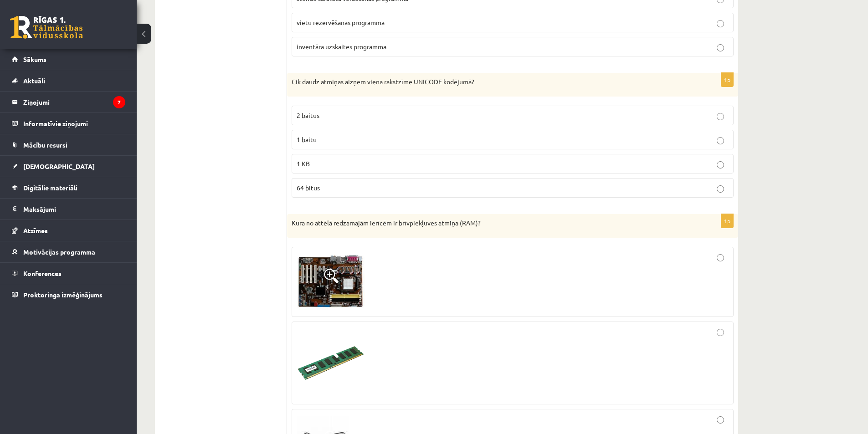  Describe the element at coordinates (63, 295) in the screenshot. I see `span: Proktoringa izmēģinājums` at that location.